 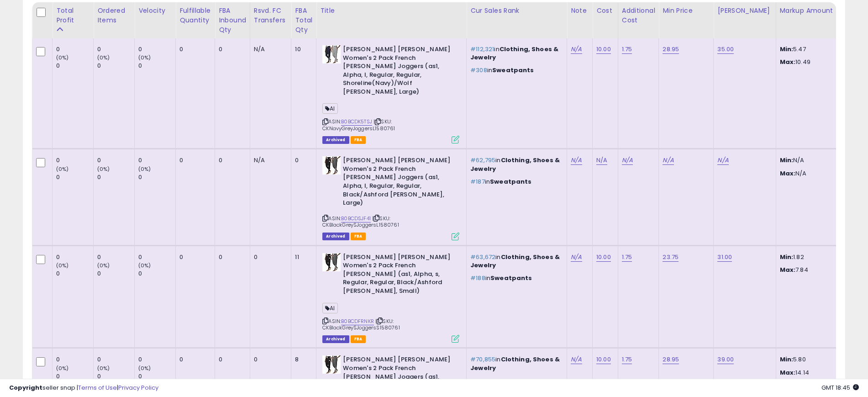 What do you see at coordinates (391, 10) in the screenshot?
I see `div: Title` at bounding box center [391, 10].